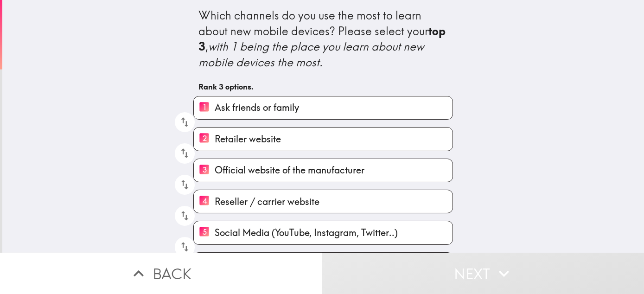 This screenshot has width=644, height=294. I want to click on button: 1Ask friends or family, so click(323, 107).